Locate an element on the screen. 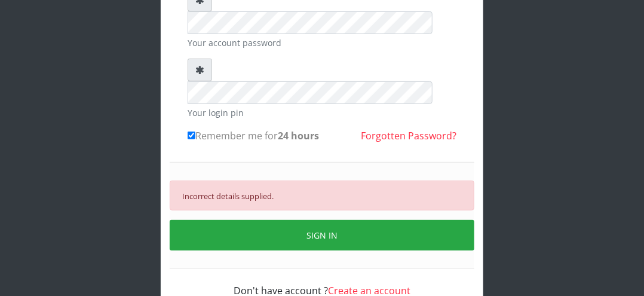 This screenshot has height=296, width=644. a: Forgotten Password? is located at coordinates (409, 136).